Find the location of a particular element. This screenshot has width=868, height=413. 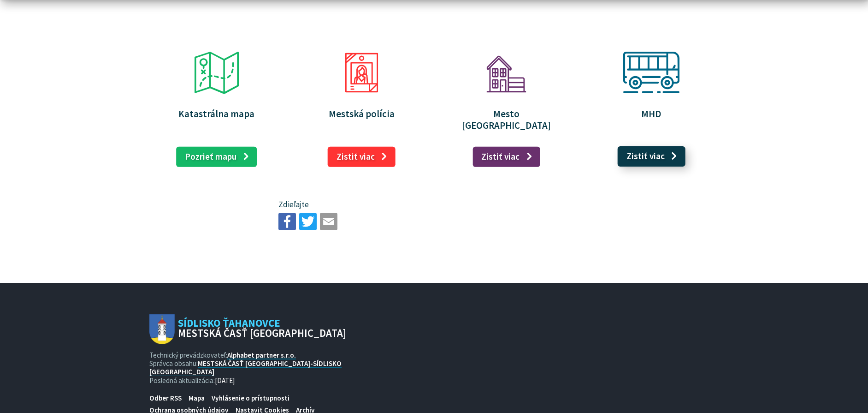

img: Zdieľať na Twitteri is located at coordinates (308, 222).